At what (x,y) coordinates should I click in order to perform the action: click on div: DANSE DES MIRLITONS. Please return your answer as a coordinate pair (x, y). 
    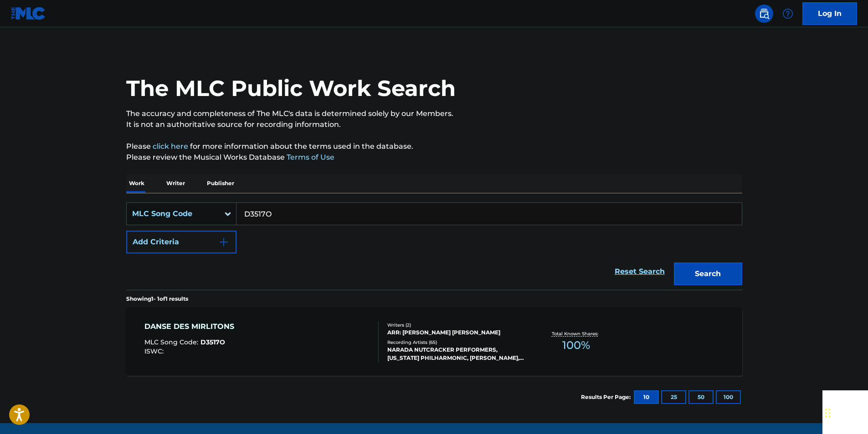
    Looking at the image, I should click on (191, 326).